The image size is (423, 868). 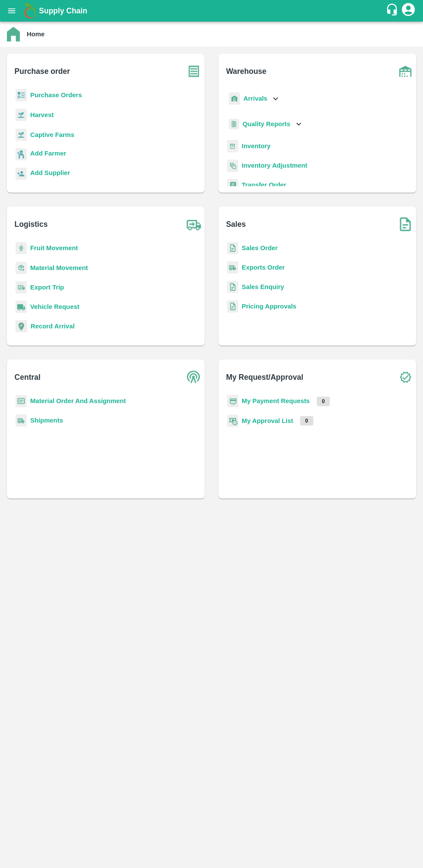 I want to click on b: Logistics, so click(x=31, y=224).